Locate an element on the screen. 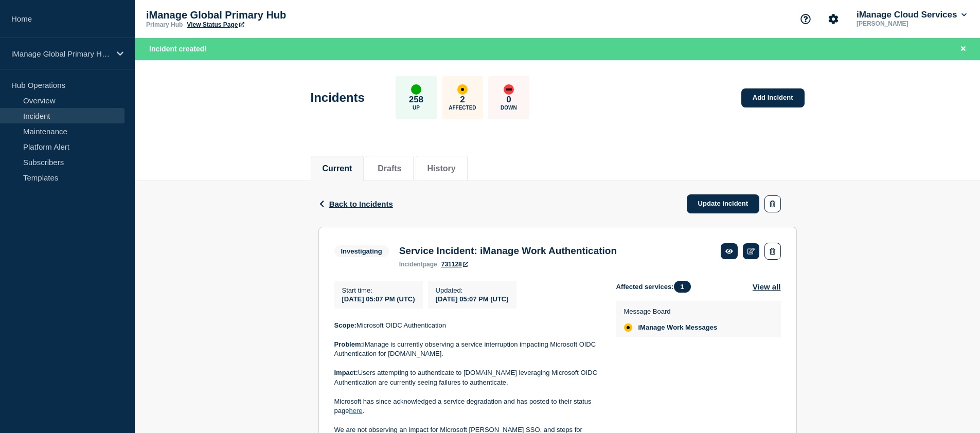 Image resolution: width=980 pixels, height=433 pixels. div: down is located at coordinates (509, 89).